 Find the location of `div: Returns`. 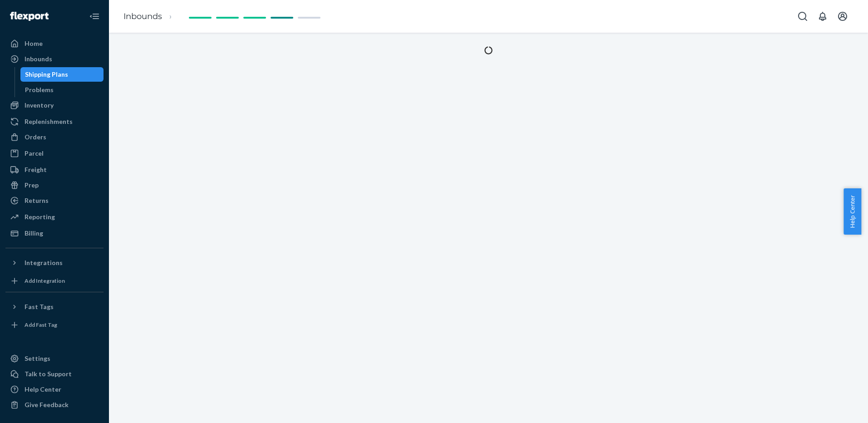

div: Returns is located at coordinates (36, 200).